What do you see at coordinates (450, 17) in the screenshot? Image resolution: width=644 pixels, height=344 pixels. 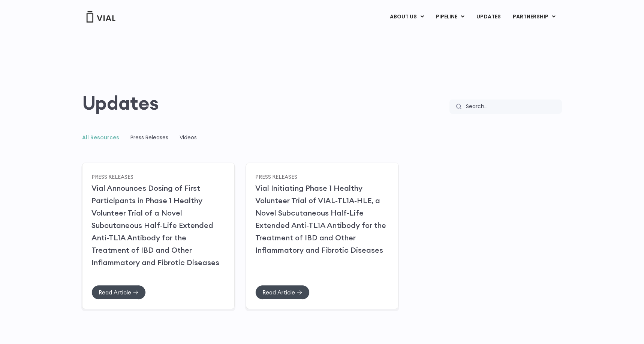 I see `a: PIPELINEMenu Toggle` at bounding box center [450, 17].